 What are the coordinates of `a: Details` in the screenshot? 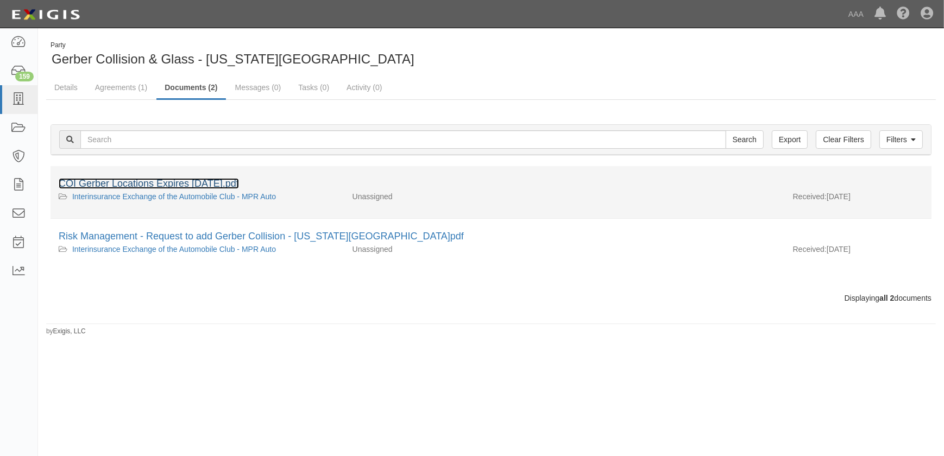 It's located at (66, 87).